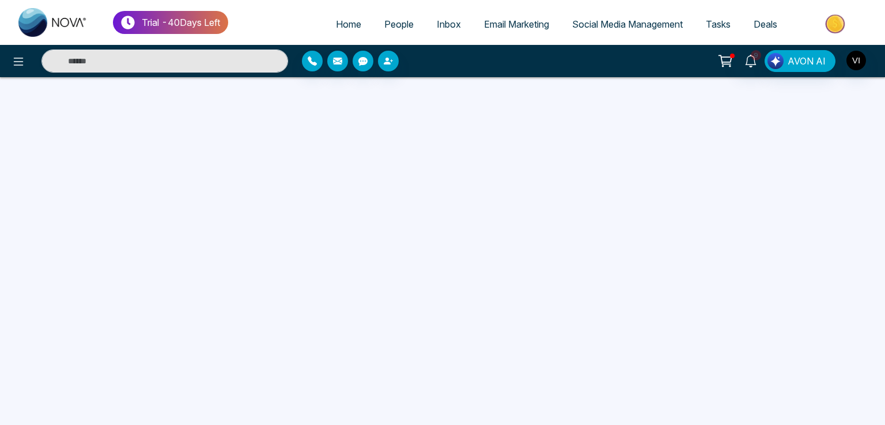 Image resolution: width=885 pixels, height=425 pixels. I want to click on a: Home, so click(349, 24).